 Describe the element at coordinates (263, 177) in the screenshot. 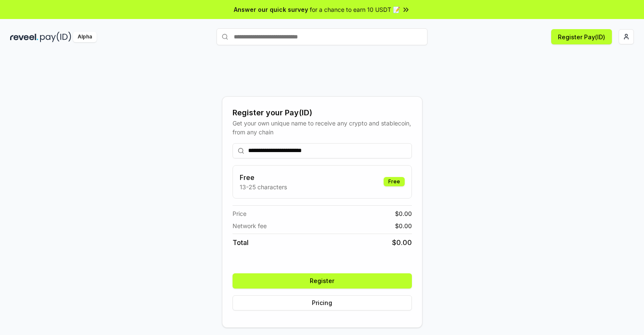

I see `h3: Free` at that location.